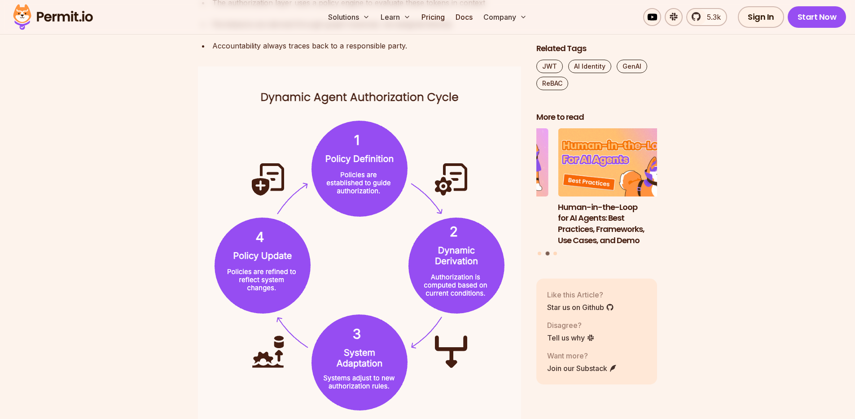 This screenshot has height=419, width=855. Describe the element at coordinates (619, 224) in the screenshot. I see `h3: Human-in-the-Loop for AI Agents: Best Practices, Frameworks, Use Cases, and Demo` at that location.